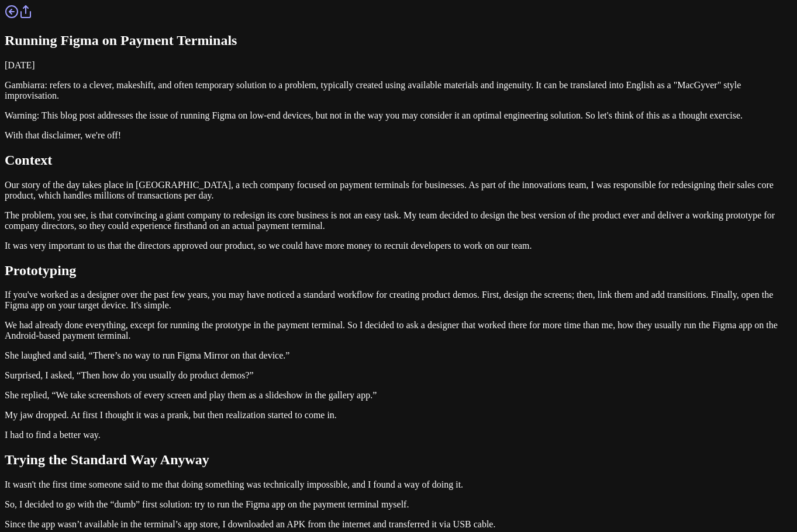  I want to click on h2: Context, so click(398, 160).